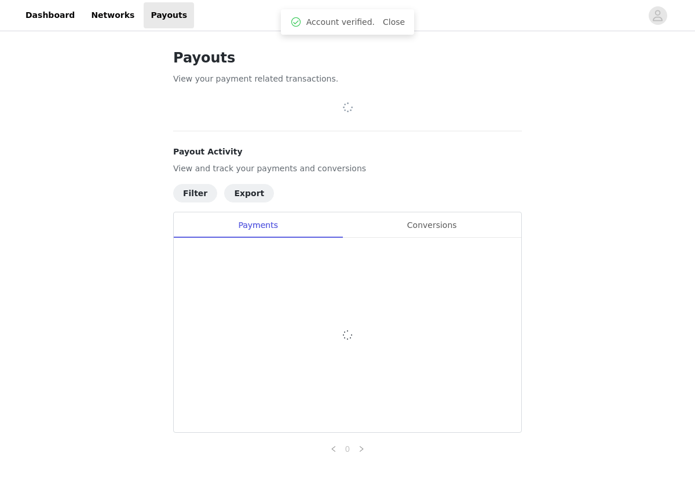  Describe the element at coordinates (347, 58) in the screenshot. I see `h1: Payouts` at that location.